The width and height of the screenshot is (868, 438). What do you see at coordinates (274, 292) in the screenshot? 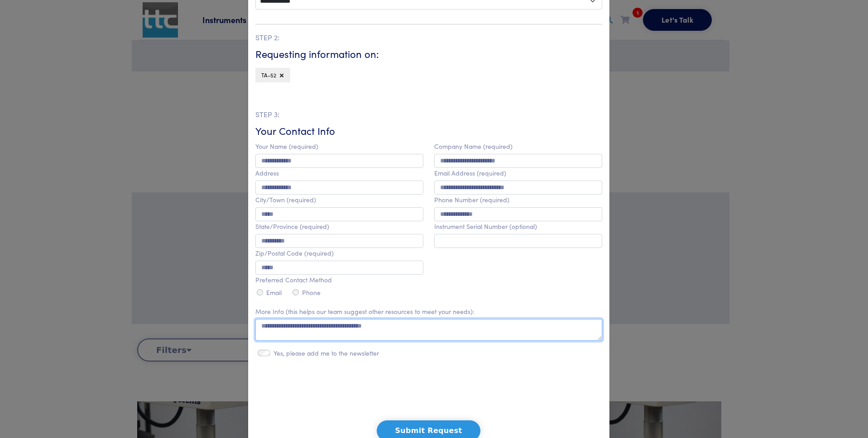
I see `label: Email` at bounding box center [274, 292].